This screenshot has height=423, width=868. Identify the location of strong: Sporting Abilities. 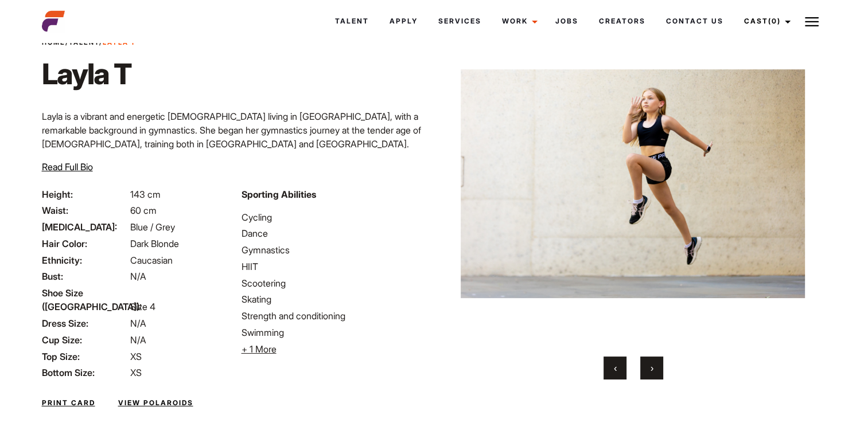
(279, 194).